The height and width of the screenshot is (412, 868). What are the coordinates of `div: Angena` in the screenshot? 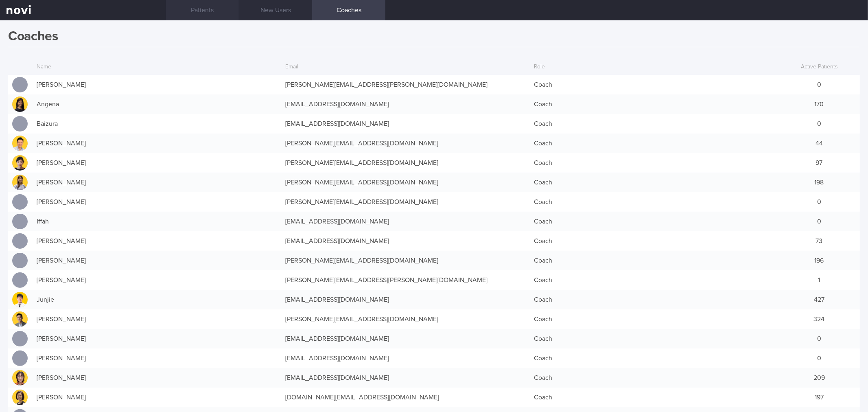 It's located at (157, 104).